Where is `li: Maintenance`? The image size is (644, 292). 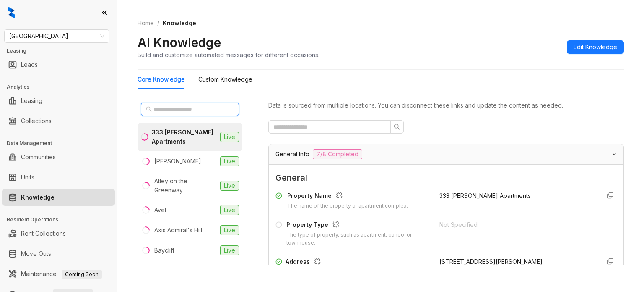
li: Maintenance is located at coordinates (58, 274).